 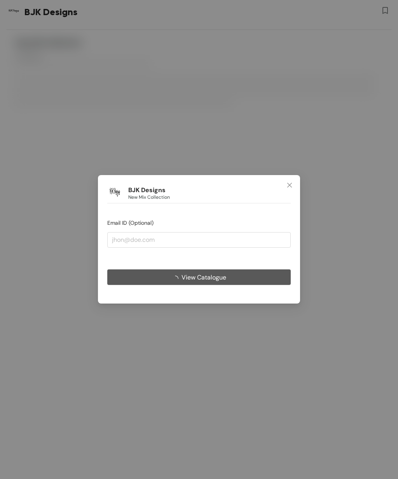 I want to click on input: jhon@doe.com, so click(x=199, y=240).